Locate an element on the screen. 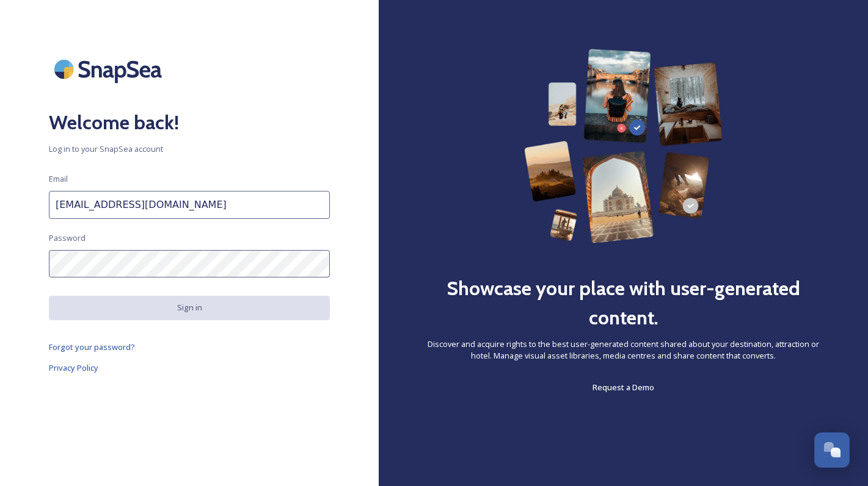  span: Request a Demo is located at coordinates (622, 387).